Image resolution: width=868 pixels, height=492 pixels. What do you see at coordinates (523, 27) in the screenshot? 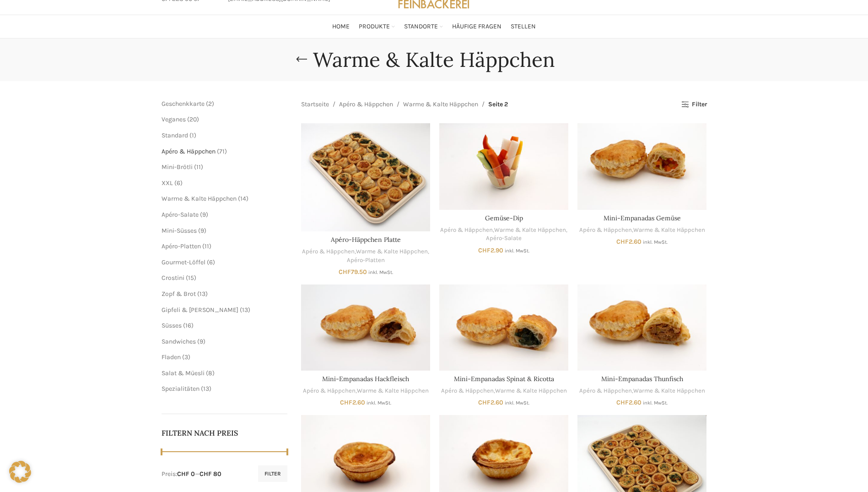
I see `span: Stellen` at bounding box center [523, 27].